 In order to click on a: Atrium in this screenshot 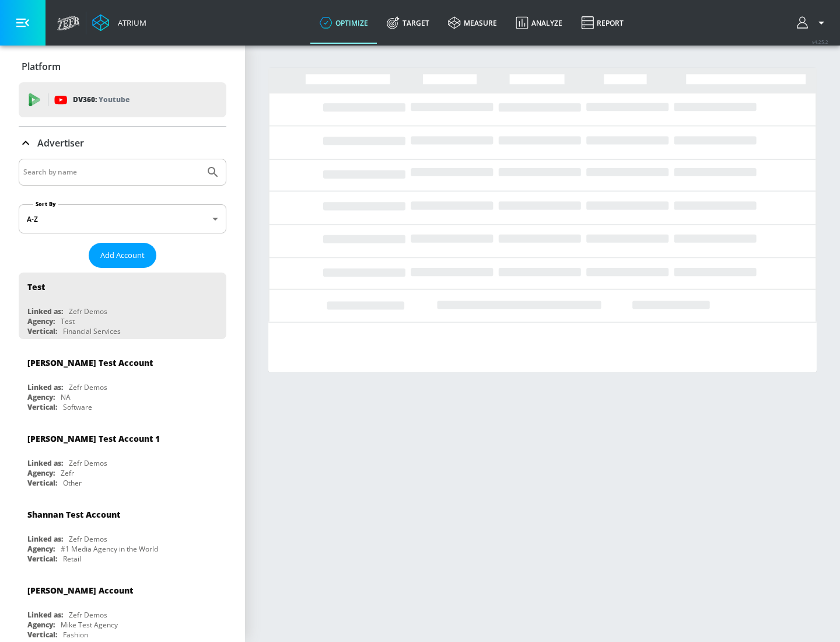, I will do `click(119, 23)`.